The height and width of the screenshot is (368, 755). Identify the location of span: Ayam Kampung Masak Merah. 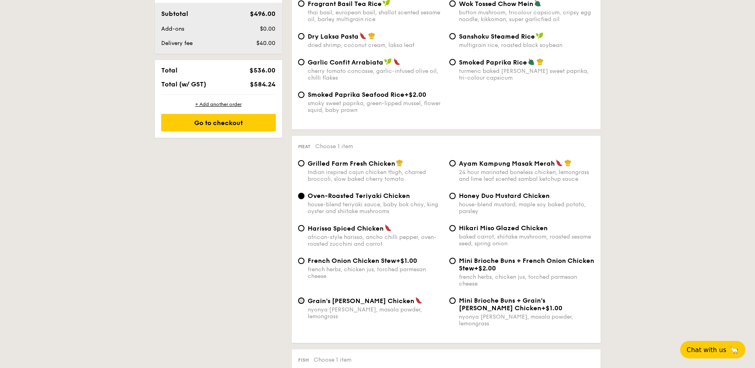
(507, 163).